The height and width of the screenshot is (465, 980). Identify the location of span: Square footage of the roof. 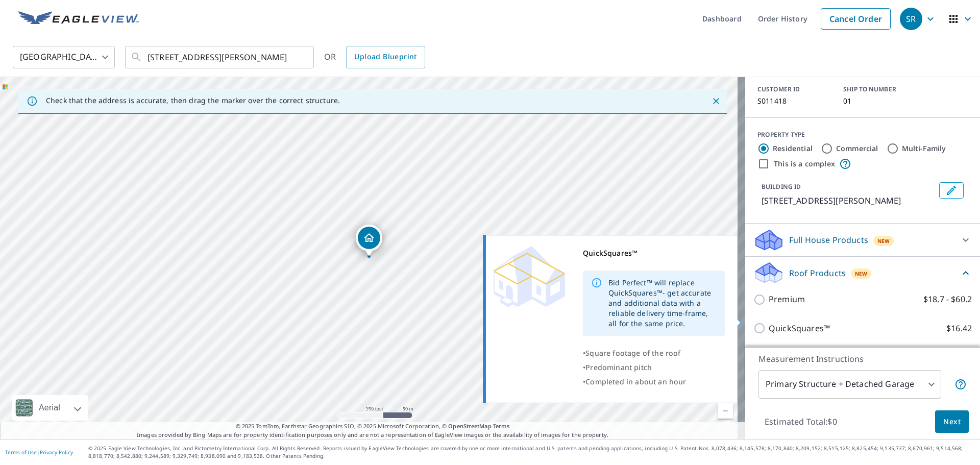
(633, 352).